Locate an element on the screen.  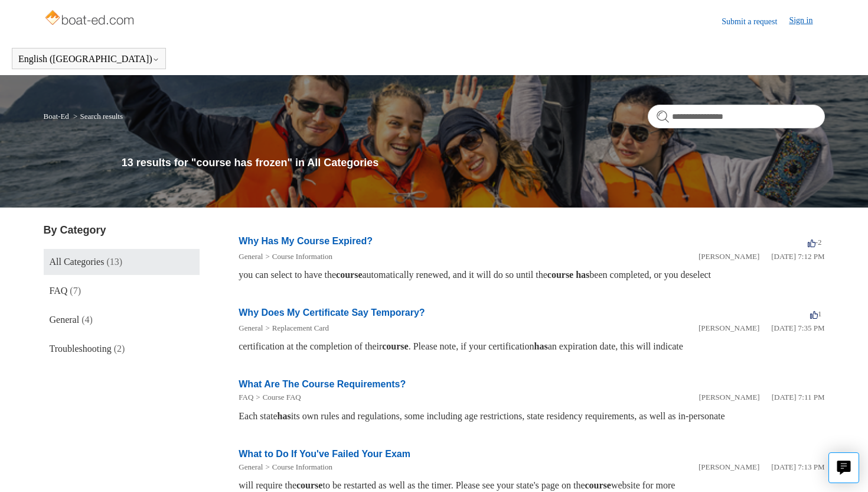
div: certification at the completion of their . Please note, if your certification an expiration date,... is located at coordinates (531, 347).